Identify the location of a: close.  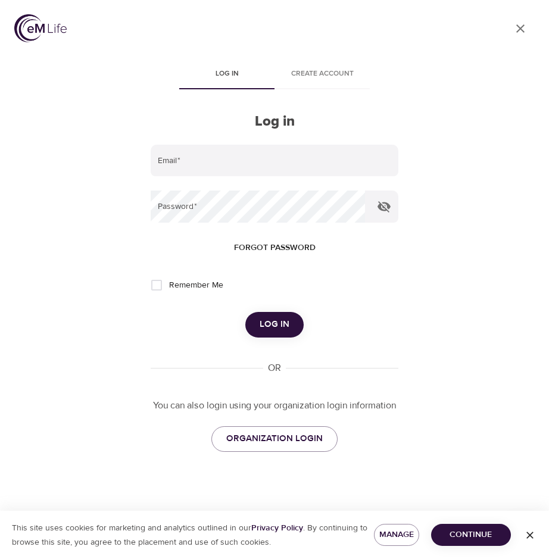
(521, 29).